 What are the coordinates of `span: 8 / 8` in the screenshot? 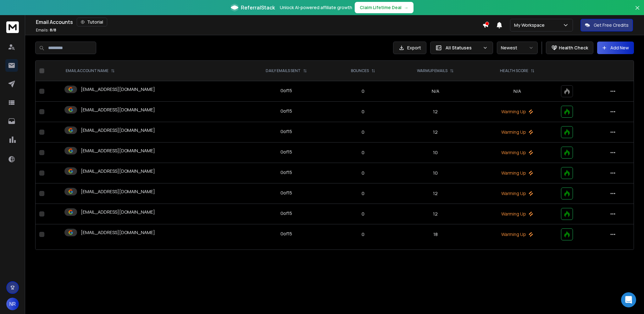 It's located at (53, 30).